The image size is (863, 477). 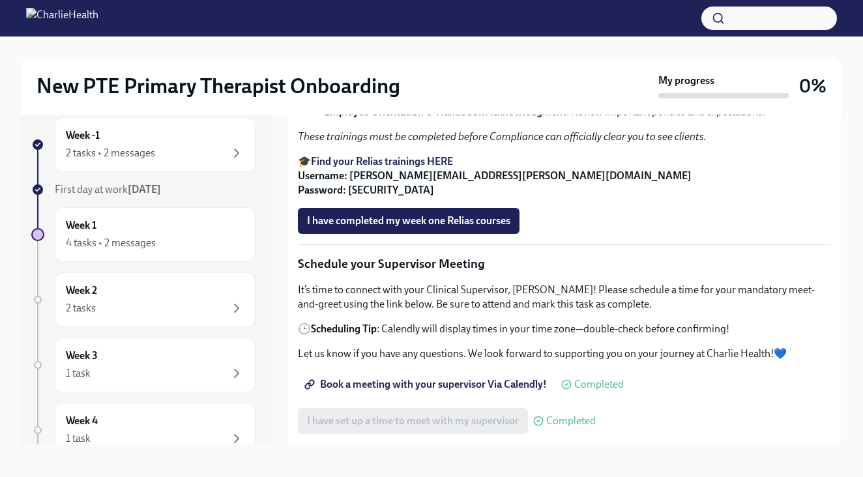 I want to click on h6: Week -1, so click(x=83, y=136).